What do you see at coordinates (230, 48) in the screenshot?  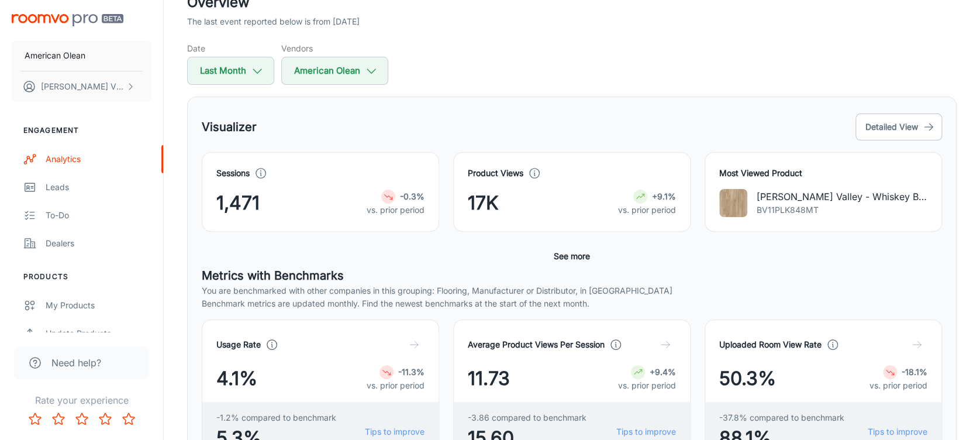 I see `h5: Date` at bounding box center [230, 48].